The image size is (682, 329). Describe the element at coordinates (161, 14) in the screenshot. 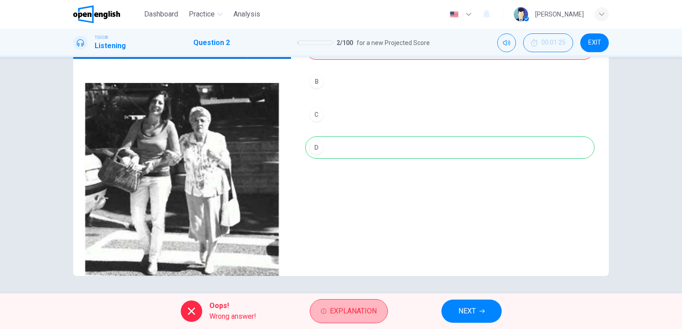

I see `button: Dashboard` at that location.